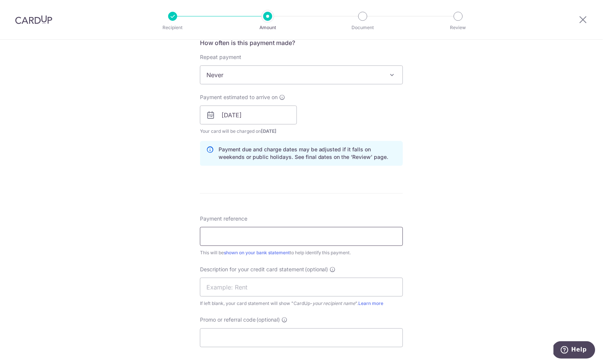 Image resolution: width=603 pixels, height=364 pixels. Describe the element at coordinates (371, 303) in the screenshot. I see `a: Learn more` at that location.